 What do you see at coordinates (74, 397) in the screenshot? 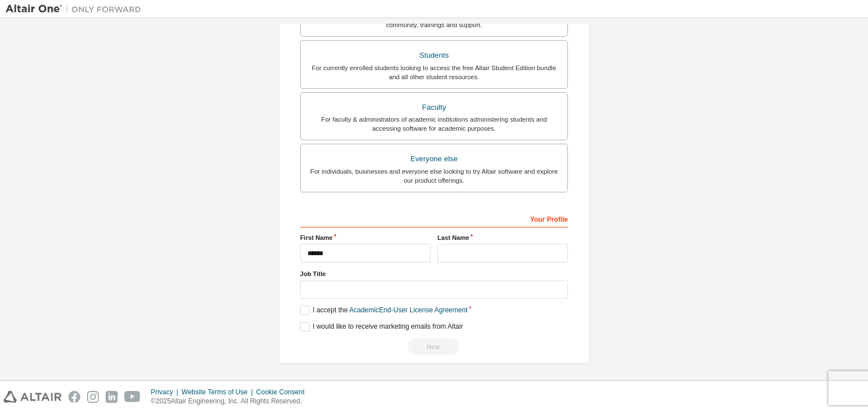
I see `img: facebook.svg` at bounding box center [74, 397].